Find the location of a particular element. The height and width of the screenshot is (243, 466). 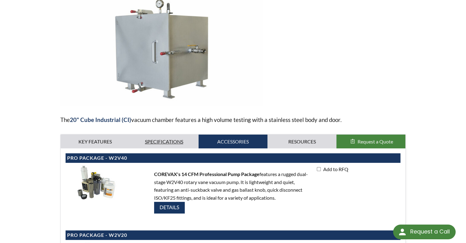

a: Specifications is located at coordinates (164, 141).